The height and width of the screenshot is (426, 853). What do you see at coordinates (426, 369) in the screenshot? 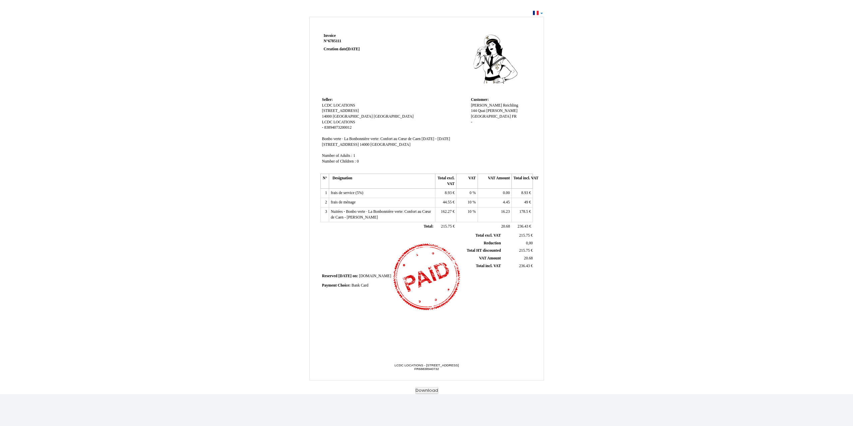
I see `span: FR68838940732` at bounding box center [426, 369].